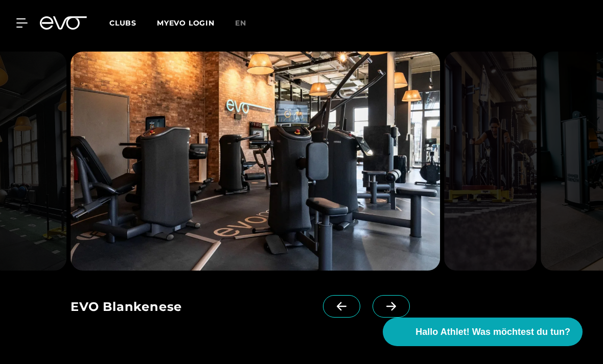 The height and width of the screenshot is (364, 603). Describe the element at coordinates (123, 23) in the screenshot. I see `span: Clubs` at that location.